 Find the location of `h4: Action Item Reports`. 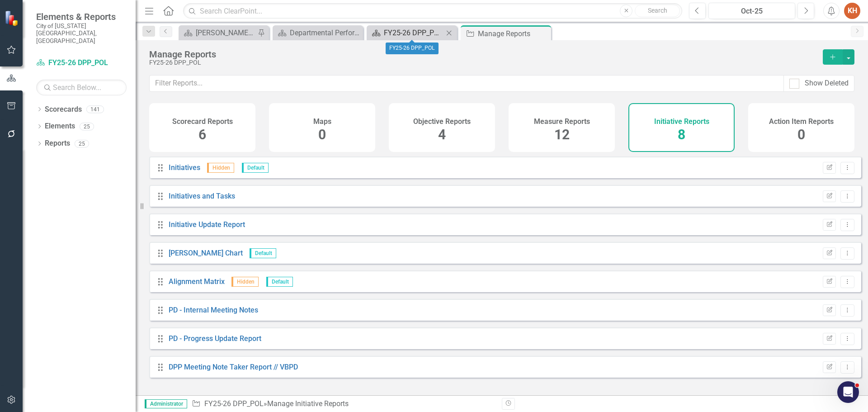

h4: Action Item Reports is located at coordinates (801, 122).